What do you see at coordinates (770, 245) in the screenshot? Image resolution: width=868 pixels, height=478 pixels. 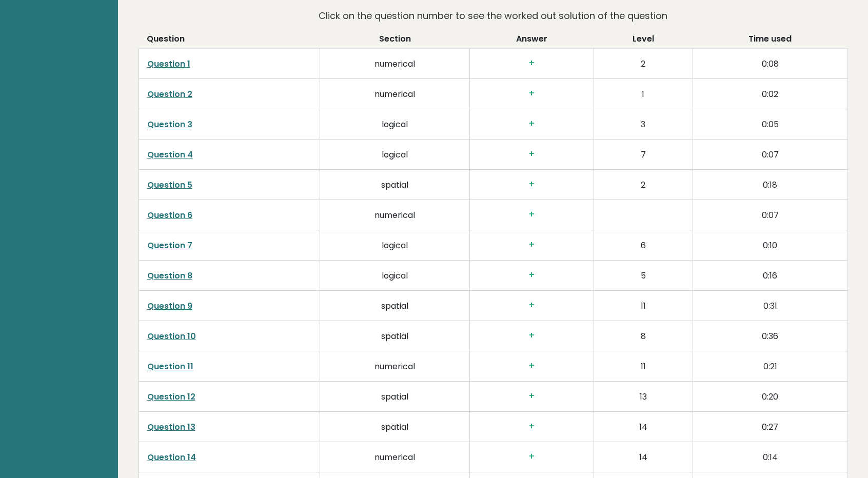 I see `td: 0:10` at bounding box center [770, 245].